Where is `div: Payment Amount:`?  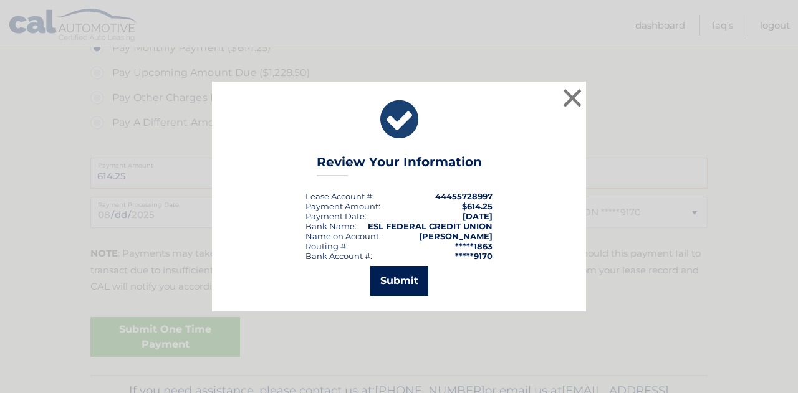 div: Payment Amount: is located at coordinates (343, 206).